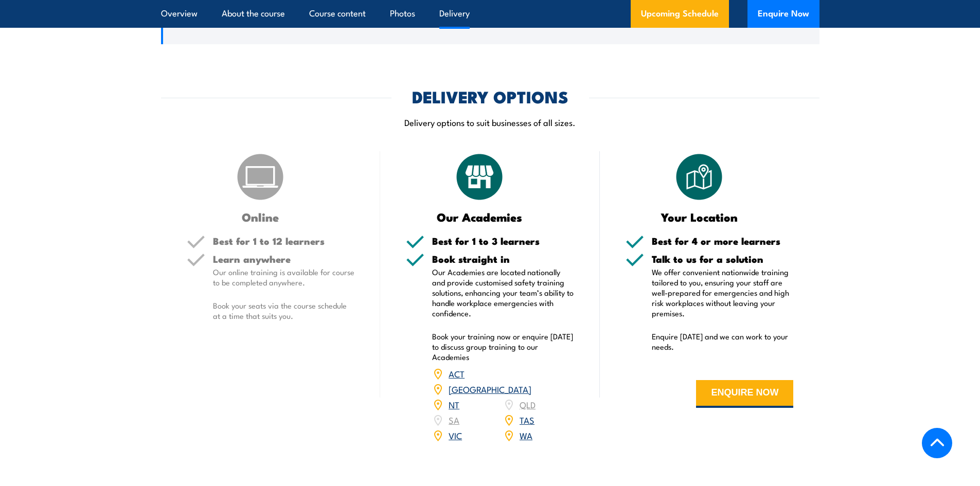  What do you see at coordinates (503, 258) in the screenshot?
I see `h5: Book straight in` at bounding box center [503, 258].